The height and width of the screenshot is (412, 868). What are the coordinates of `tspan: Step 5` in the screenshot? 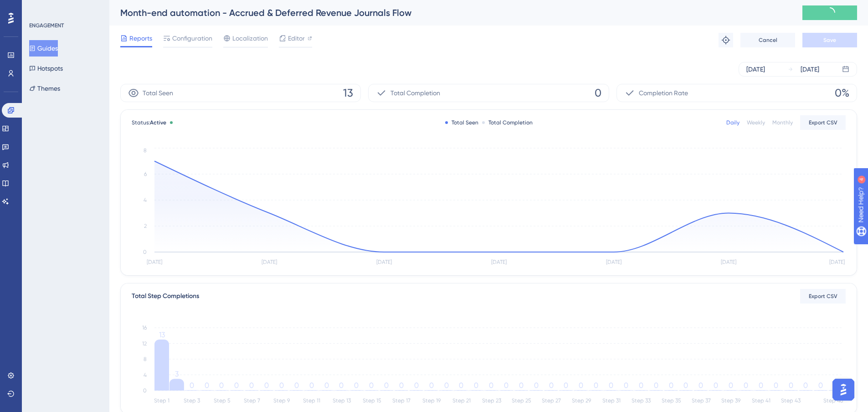 It's located at (222, 400).